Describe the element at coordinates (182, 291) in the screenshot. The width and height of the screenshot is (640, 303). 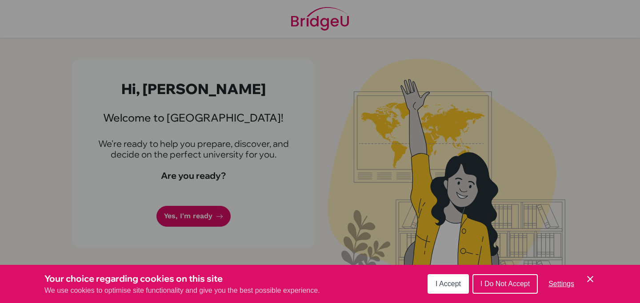
I see `p: We use cookies to optimise site functionality and give you the best possible experience.` at that location.